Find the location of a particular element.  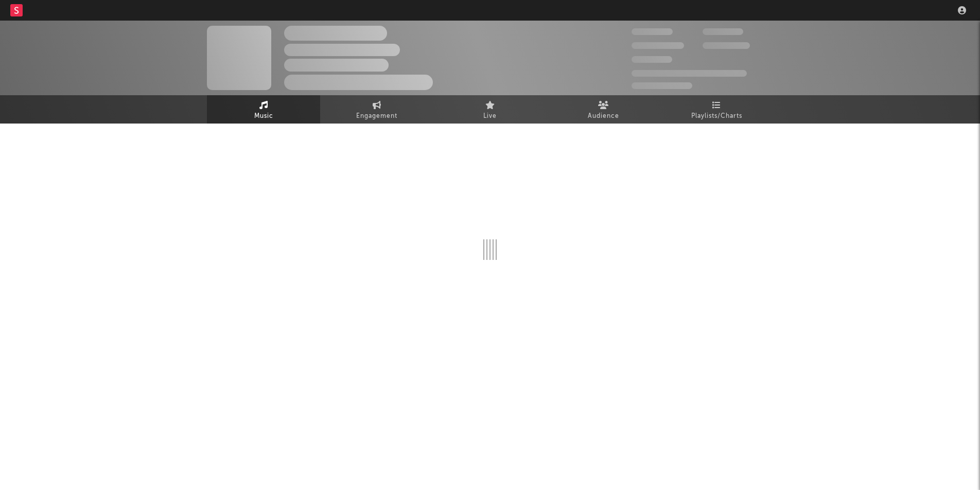

a: Music is located at coordinates (263, 109).